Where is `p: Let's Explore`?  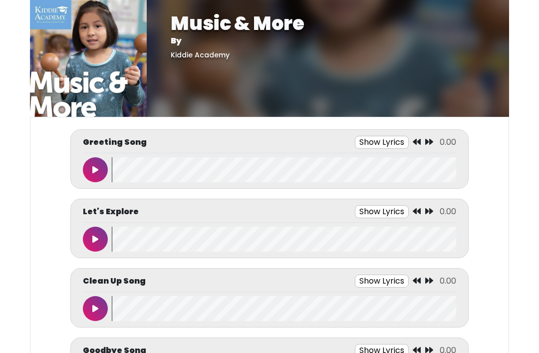 p: Let's Explore is located at coordinates (111, 212).